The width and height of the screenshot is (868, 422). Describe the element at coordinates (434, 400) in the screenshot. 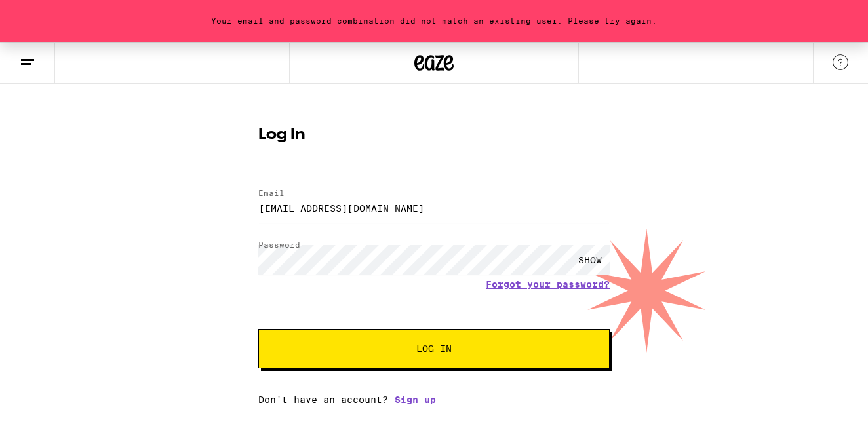

I see `div: Don't have an account?` at that location.